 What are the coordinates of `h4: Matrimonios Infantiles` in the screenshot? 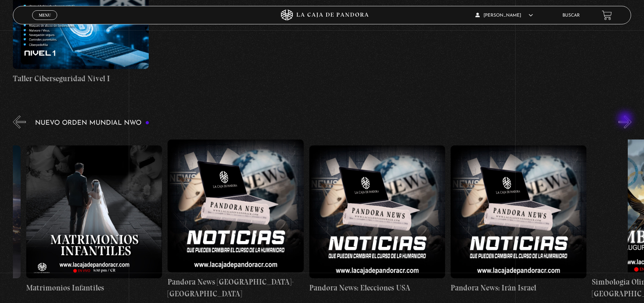 It's located at (94, 288).